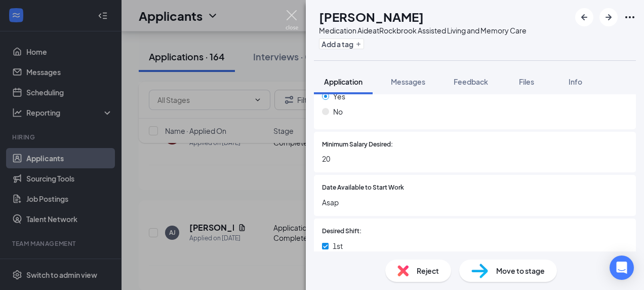 The image size is (644, 290). Describe the element at coordinates (609, 17) in the screenshot. I see `svg: ArrowRight` at that location.